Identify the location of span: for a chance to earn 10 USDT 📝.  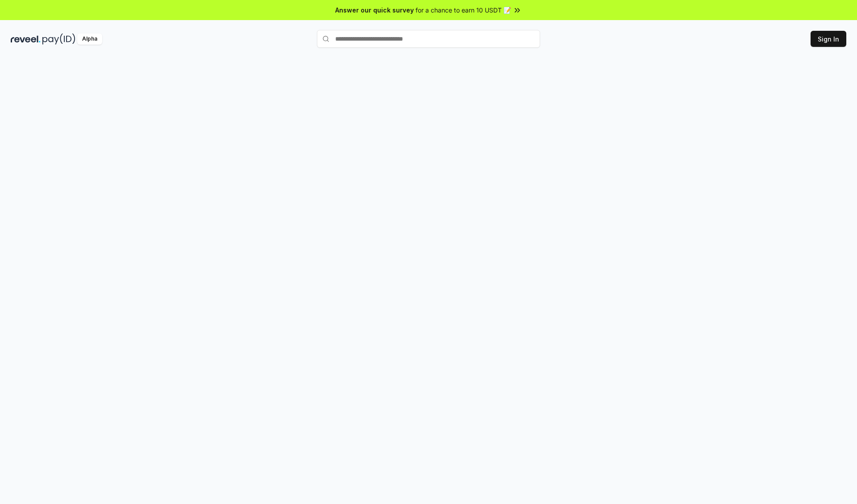
(463, 10).